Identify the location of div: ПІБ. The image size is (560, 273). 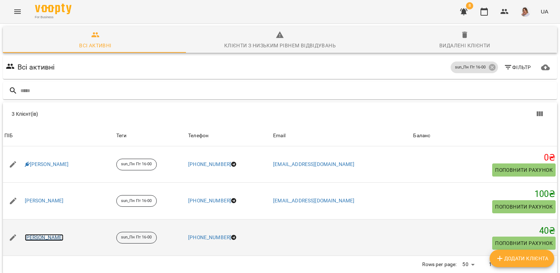
(8, 136).